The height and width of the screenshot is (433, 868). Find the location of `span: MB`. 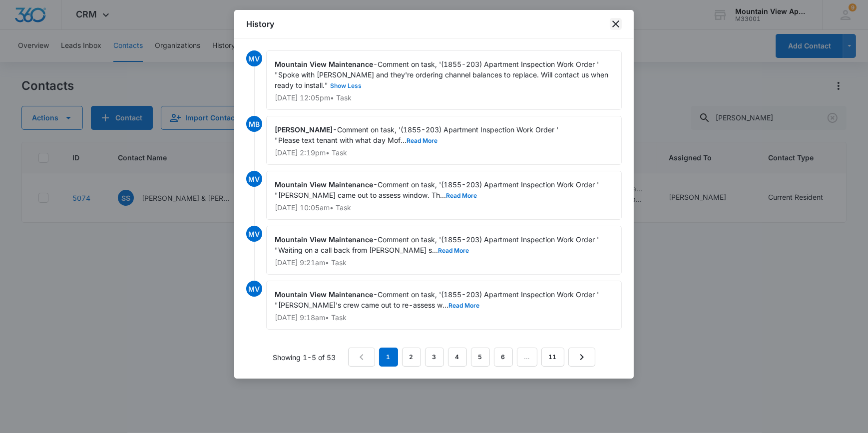

span: MB is located at coordinates (254, 123).